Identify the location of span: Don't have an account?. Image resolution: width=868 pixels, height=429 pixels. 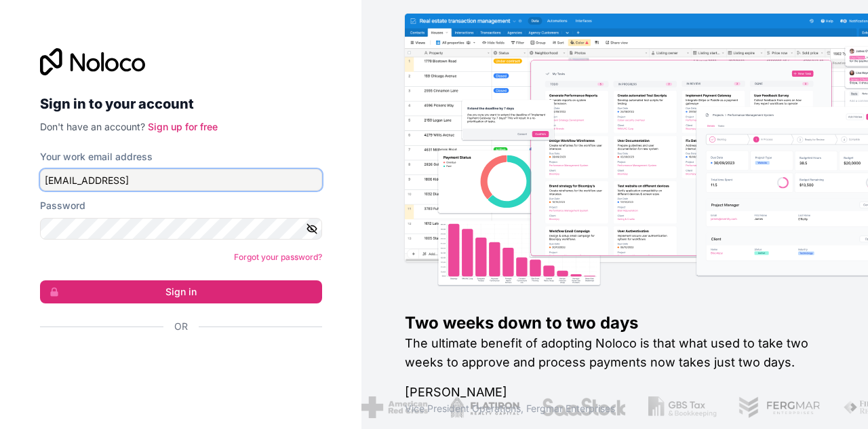
(92, 126).